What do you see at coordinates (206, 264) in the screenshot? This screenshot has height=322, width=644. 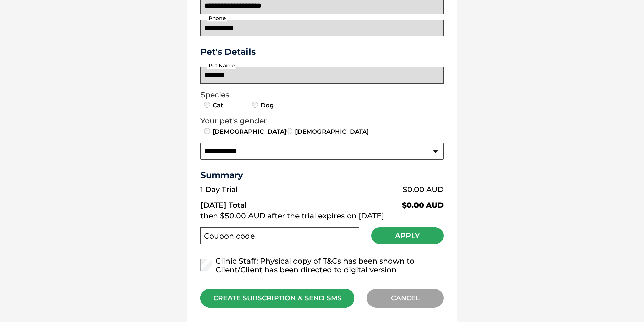 I see `input: Clinic Staff: Physical copy of T&Cs has been shown to Client/Client has been directed to digital ...` at bounding box center [206, 264].